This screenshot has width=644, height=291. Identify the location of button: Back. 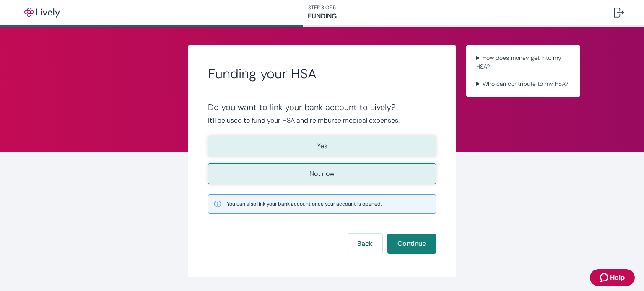
(365, 244).